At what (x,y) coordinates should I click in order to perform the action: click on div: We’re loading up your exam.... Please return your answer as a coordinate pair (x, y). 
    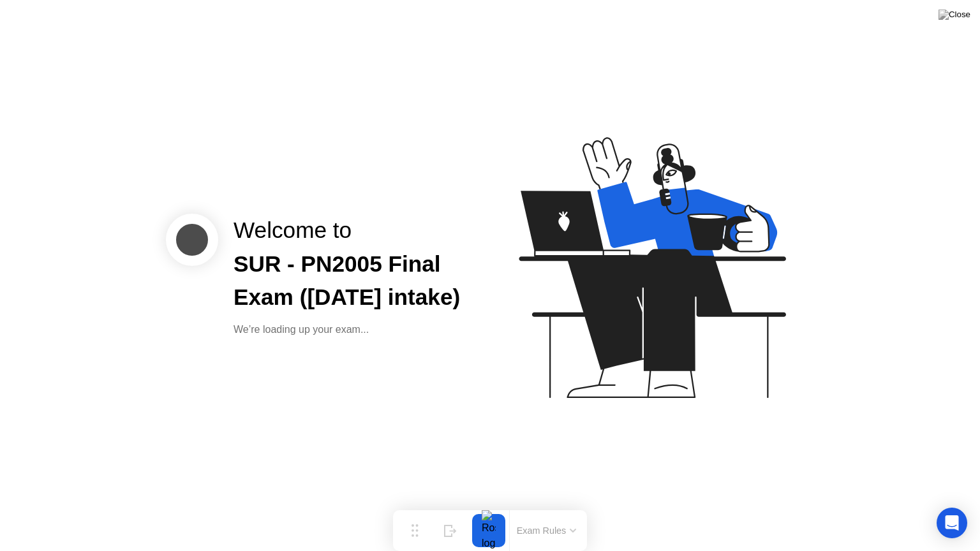
    Looking at the image, I should click on (352, 330).